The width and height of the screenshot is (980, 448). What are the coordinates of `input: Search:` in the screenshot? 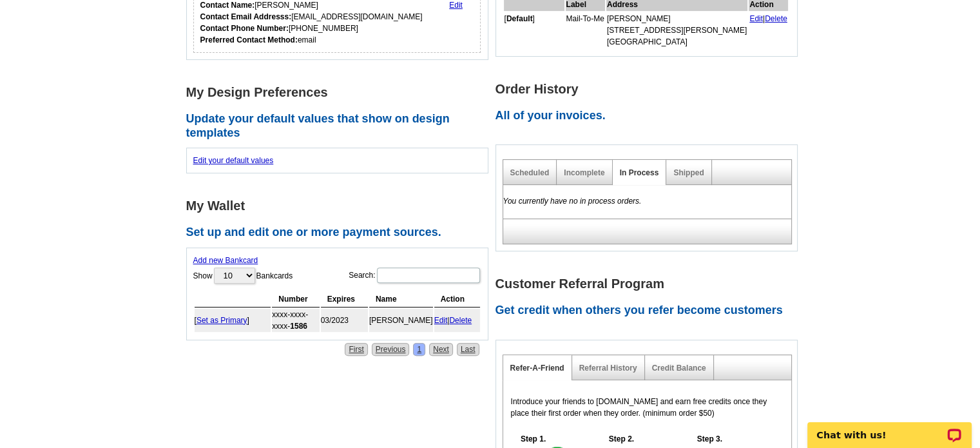 It's located at (428, 276).